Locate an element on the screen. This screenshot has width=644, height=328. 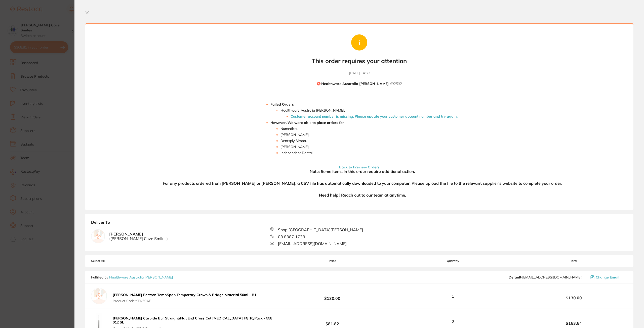
span: Change Email is located at coordinates (607, 277).